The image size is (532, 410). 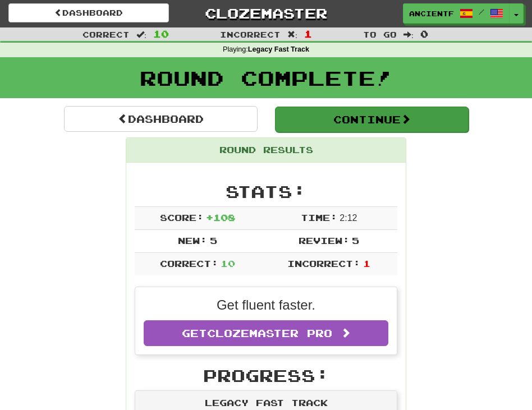 What do you see at coordinates (189, 263) in the screenshot?
I see `span: Correct:` at bounding box center [189, 263].